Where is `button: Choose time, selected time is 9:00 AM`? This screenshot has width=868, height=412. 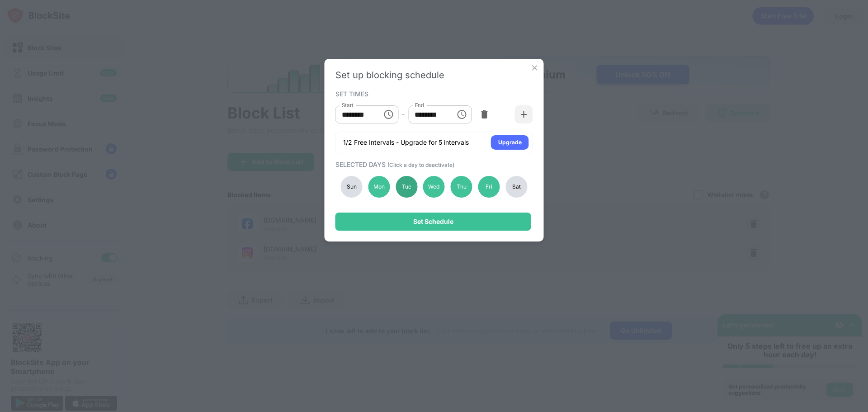
button: Choose time, selected time is 9:00 AM is located at coordinates (388, 114).